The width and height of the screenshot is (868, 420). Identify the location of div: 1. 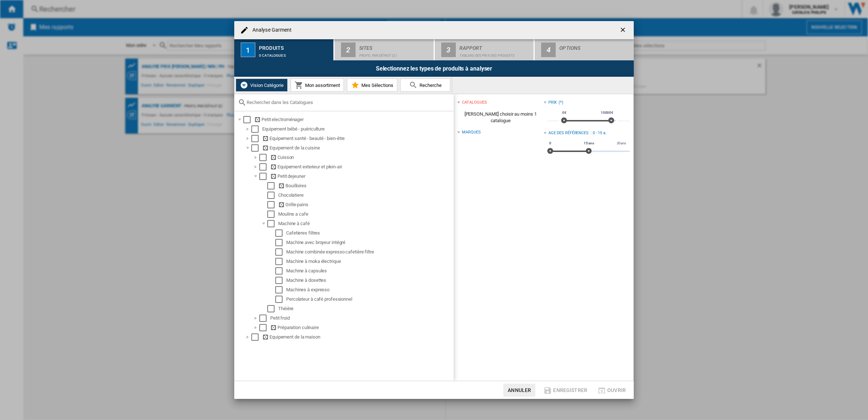
(248, 50).